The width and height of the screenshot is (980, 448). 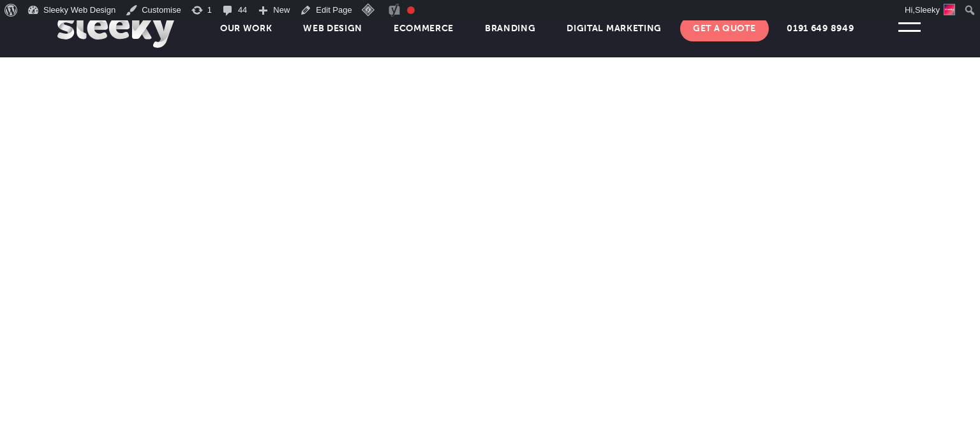 What do you see at coordinates (511, 29) in the screenshot?
I see `a: Branding` at bounding box center [511, 29].